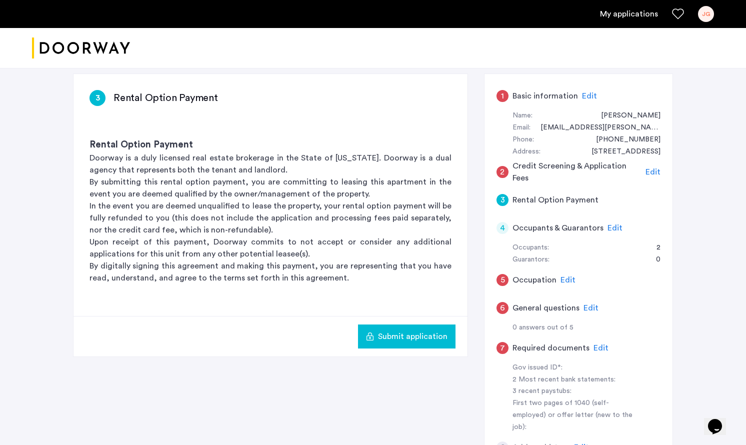 The width and height of the screenshot is (746, 445). I want to click on div: 3 recent paystubs:, so click(576, 392).